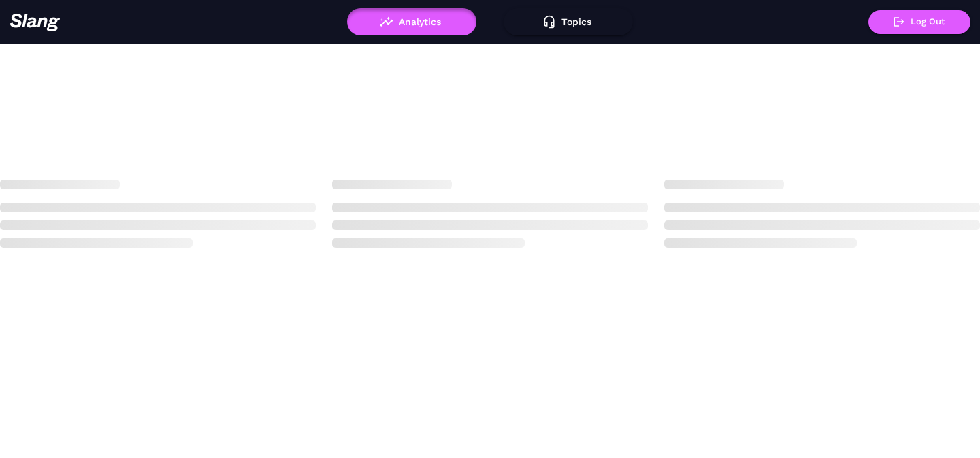  What do you see at coordinates (568, 22) in the screenshot?
I see `button: Topics` at bounding box center [568, 22].